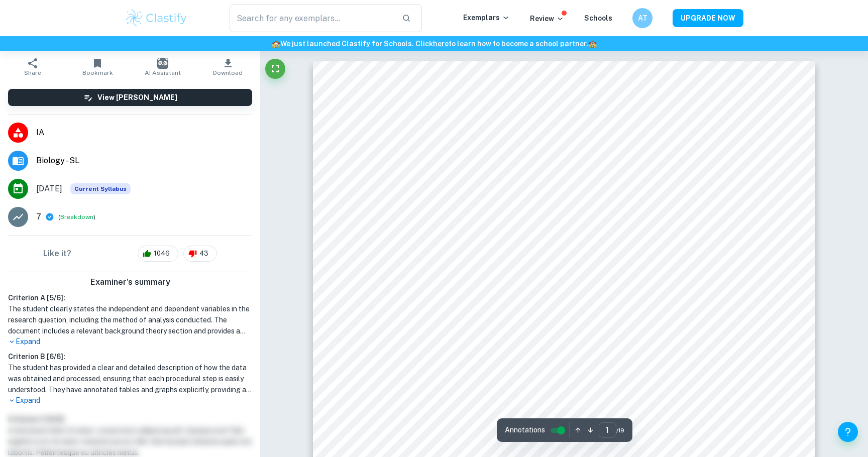  I want to click on button: Fullscreen, so click(275, 69).